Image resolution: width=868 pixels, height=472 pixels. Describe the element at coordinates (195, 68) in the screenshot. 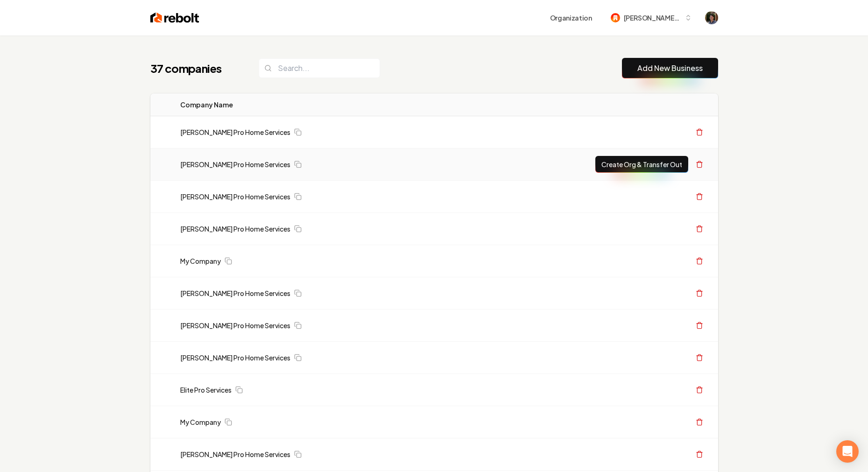

I see `h1: 37 companies` at that location.